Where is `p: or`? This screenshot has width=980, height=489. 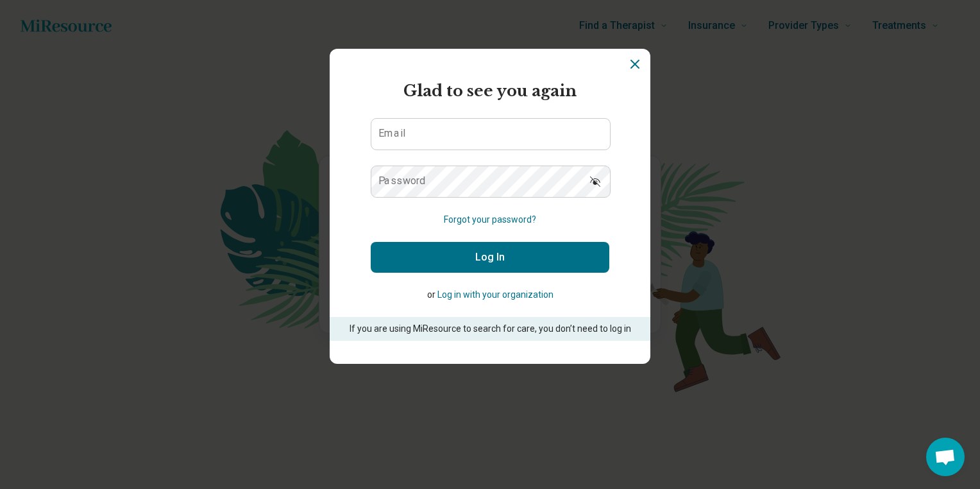
p: or is located at coordinates (490, 294).